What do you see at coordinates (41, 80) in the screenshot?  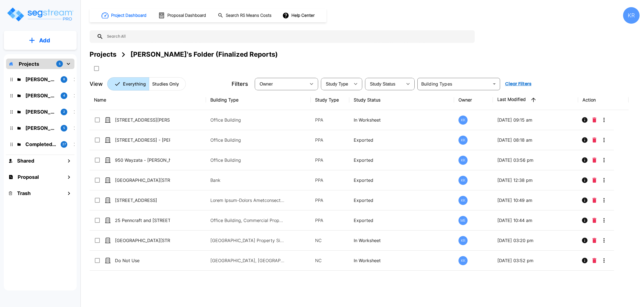 I see `p: Kristina's Folder (Finalized Reports)` at bounding box center [41, 80].